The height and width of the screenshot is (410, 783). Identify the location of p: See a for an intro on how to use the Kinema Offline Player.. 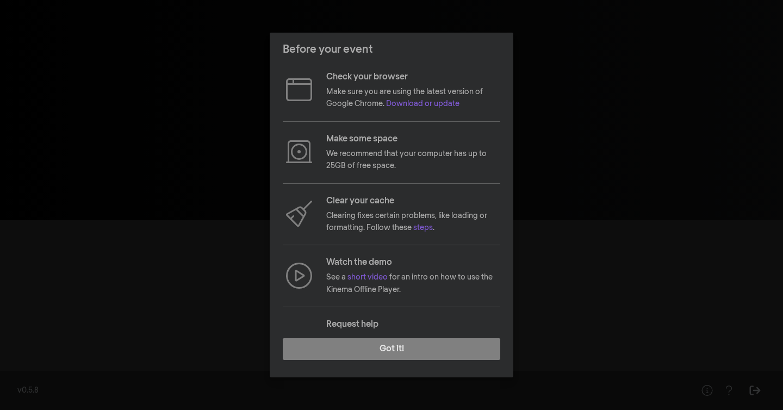
(413, 283).